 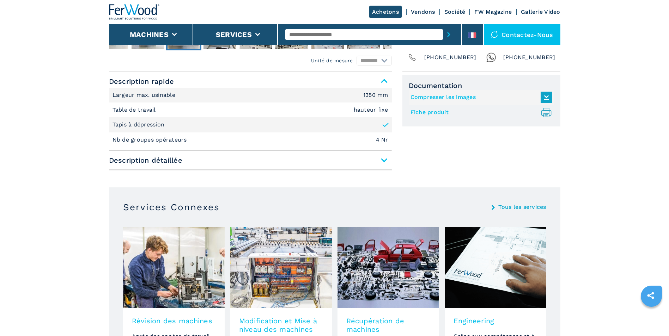 I want to click on div: Contactez-nous, so click(x=522, y=35).